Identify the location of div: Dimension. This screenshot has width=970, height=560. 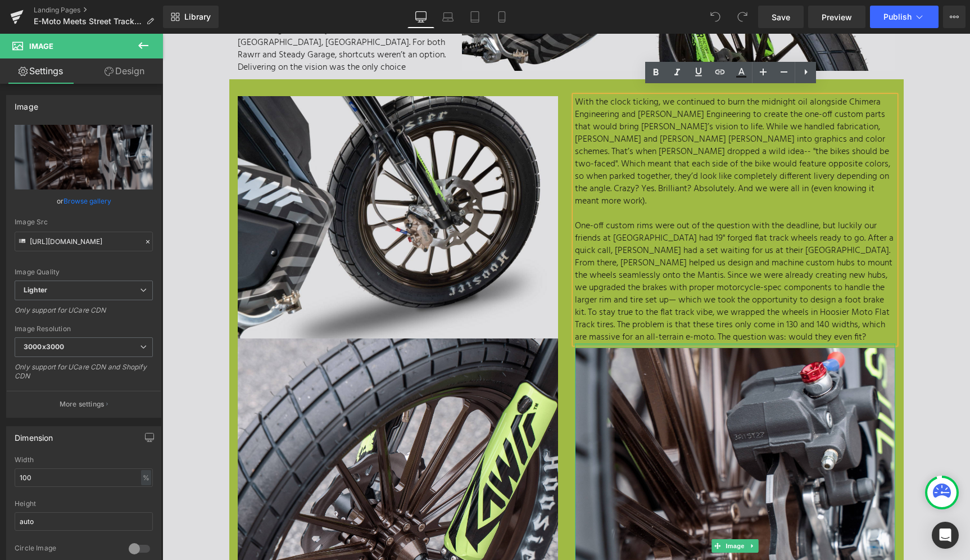
(34, 435).